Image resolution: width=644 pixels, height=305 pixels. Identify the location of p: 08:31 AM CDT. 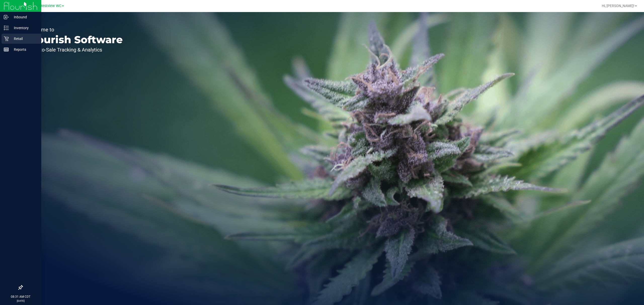
(21, 297).